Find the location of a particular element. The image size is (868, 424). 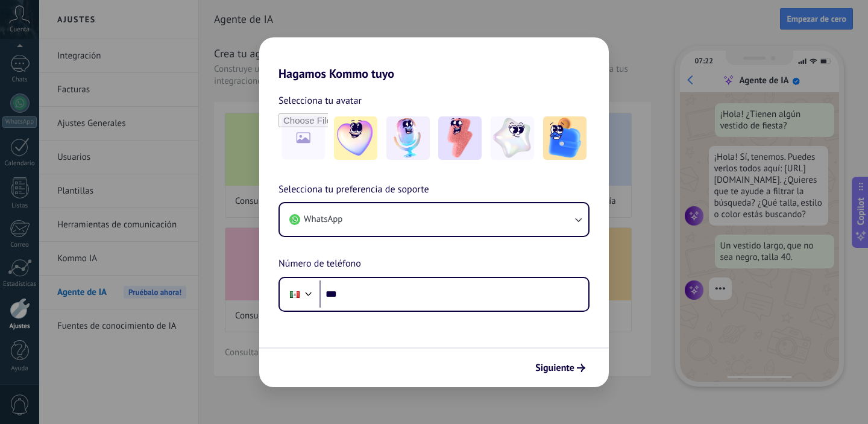

span: Número de teléfono is located at coordinates (320, 264).